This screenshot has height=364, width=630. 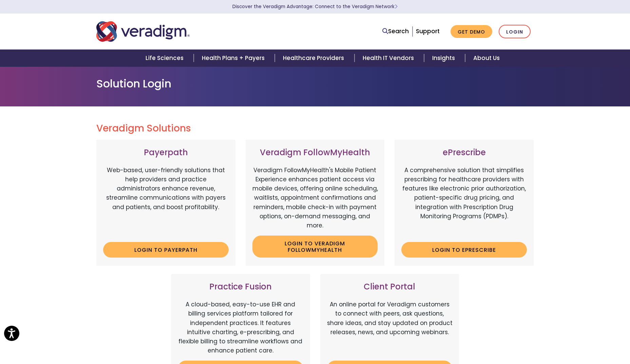 What do you see at coordinates (143, 32) in the screenshot?
I see `a: Veradigm logo` at bounding box center [143, 32].